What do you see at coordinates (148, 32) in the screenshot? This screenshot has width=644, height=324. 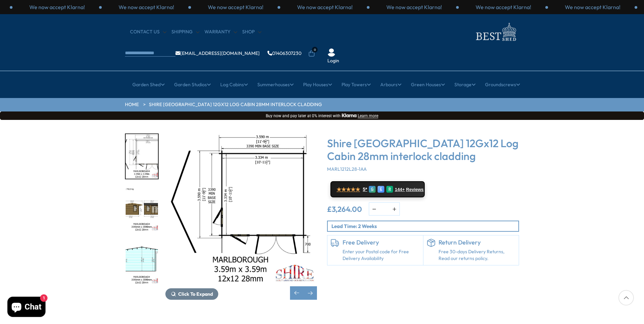 I see `a: CONTACT US` at bounding box center [148, 32].